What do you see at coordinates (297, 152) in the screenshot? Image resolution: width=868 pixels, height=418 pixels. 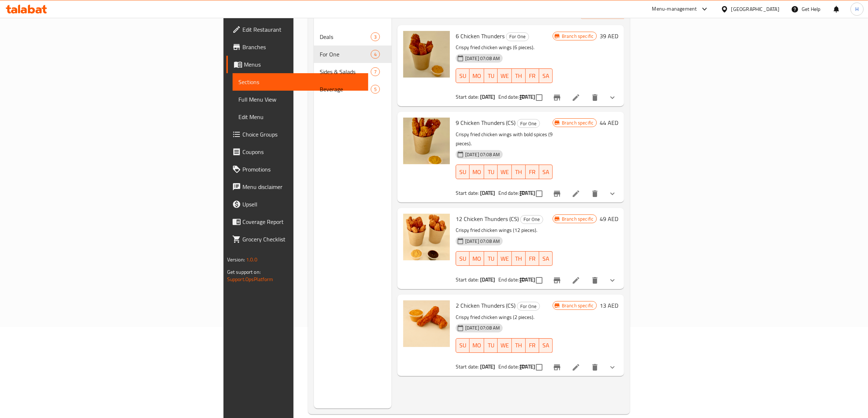 I see `a: Coupons` at bounding box center [297, 152].